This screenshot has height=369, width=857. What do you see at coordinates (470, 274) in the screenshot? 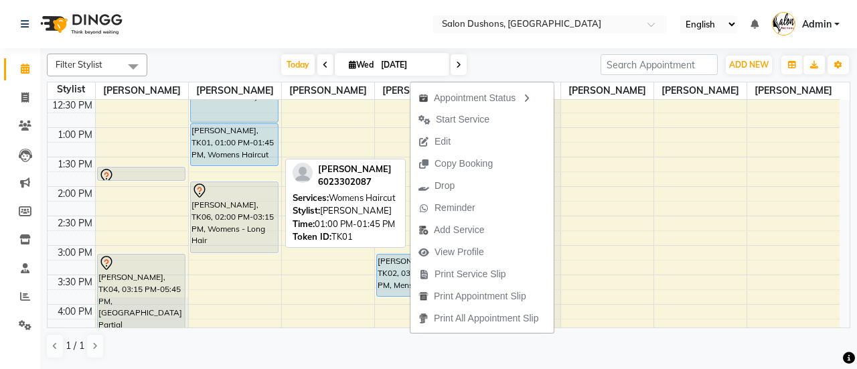
I see `span: Print Service Slip` at bounding box center [470, 274].